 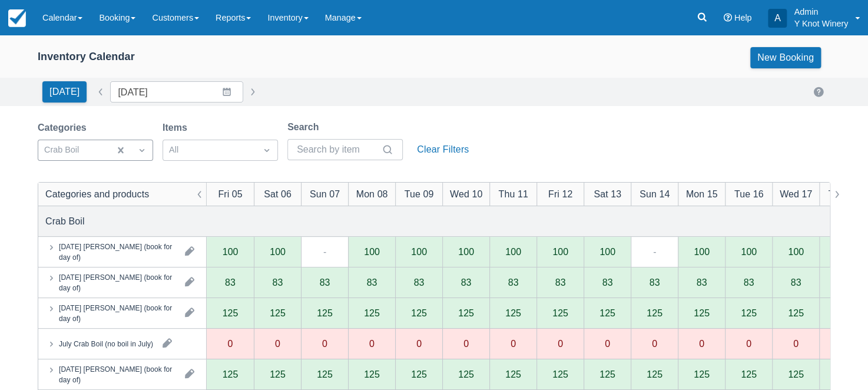 What do you see at coordinates (64, 128) in the screenshot?
I see `label: Categories` at bounding box center [64, 128].